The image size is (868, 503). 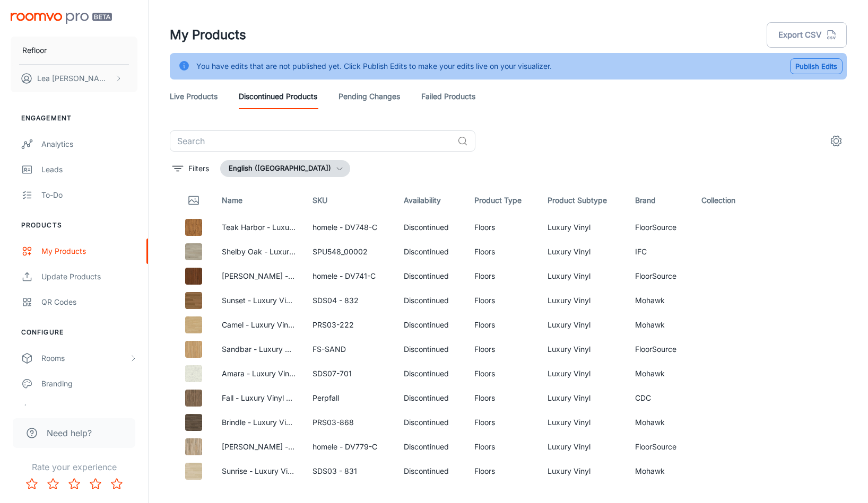 I want to click on td: SDS03 - 831, so click(x=349, y=471).